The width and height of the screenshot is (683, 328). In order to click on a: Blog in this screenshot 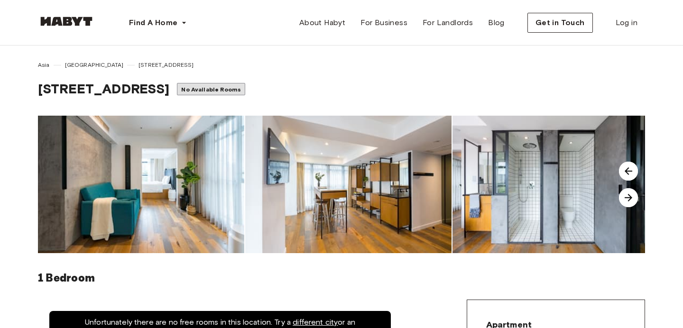, I will do `click(496, 23)`.